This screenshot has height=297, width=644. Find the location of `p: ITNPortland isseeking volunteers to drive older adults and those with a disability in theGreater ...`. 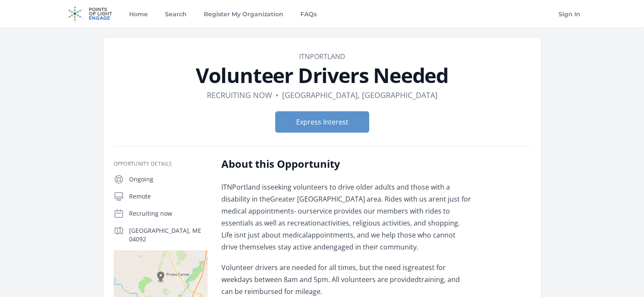

p: ITNPortland isseeking volunteers to drive older adults and those with a disability in theGreater ... is located at coordinates (346, 217).